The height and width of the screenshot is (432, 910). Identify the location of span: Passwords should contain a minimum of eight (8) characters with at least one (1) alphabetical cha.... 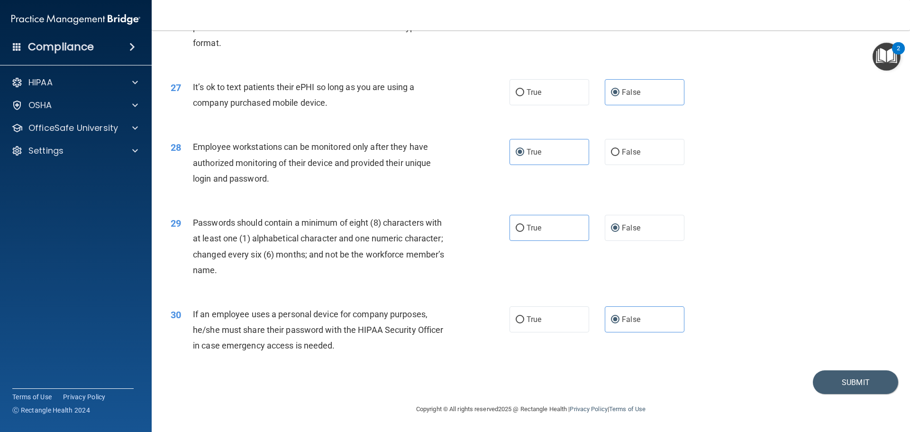
(318, 246).